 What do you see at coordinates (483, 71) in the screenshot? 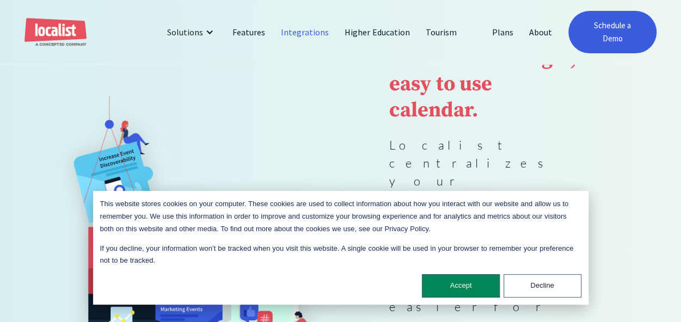
I see `strong: Centralize your events into a single, easy to use calendar.` at bounding box center [483, 71].